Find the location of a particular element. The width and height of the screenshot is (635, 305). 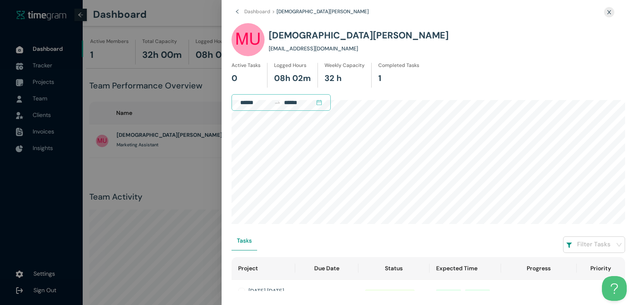

span: to is located at coordinates (278, 103).